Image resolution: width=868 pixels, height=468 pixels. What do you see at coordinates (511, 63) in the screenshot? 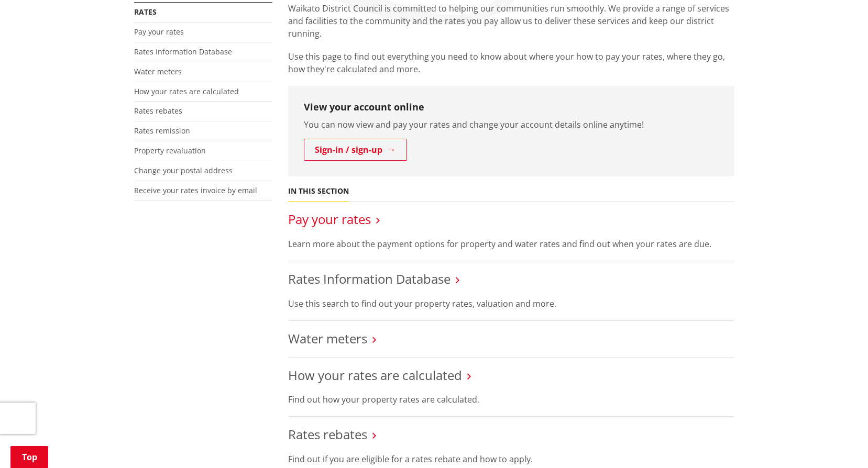
I see `p: Use this page to find out everything you need to know about where your how to pay your rates, whe...` at bounding box center [511, 63].